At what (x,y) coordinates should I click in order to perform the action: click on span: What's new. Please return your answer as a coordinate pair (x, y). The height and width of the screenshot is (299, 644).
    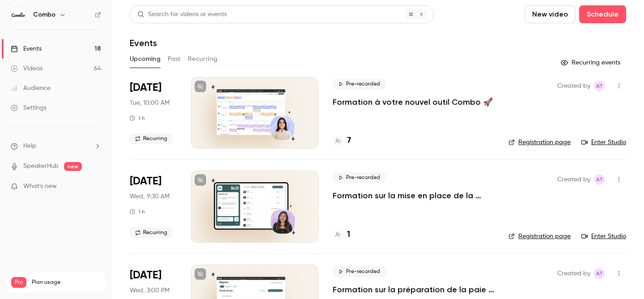
    Looking at the image, I should click on (40, 186).